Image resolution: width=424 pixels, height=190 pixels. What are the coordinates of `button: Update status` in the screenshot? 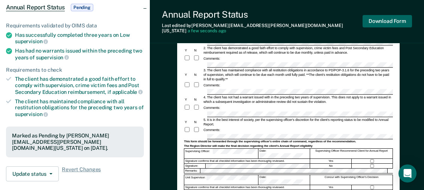 It's located at (32, 174).